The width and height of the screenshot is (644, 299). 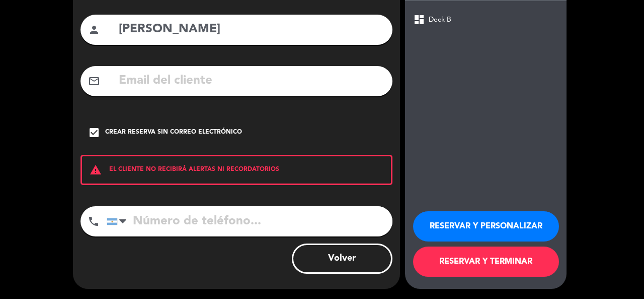 I want to click on input: Nombre del cliente, so click(x=251, y=29).